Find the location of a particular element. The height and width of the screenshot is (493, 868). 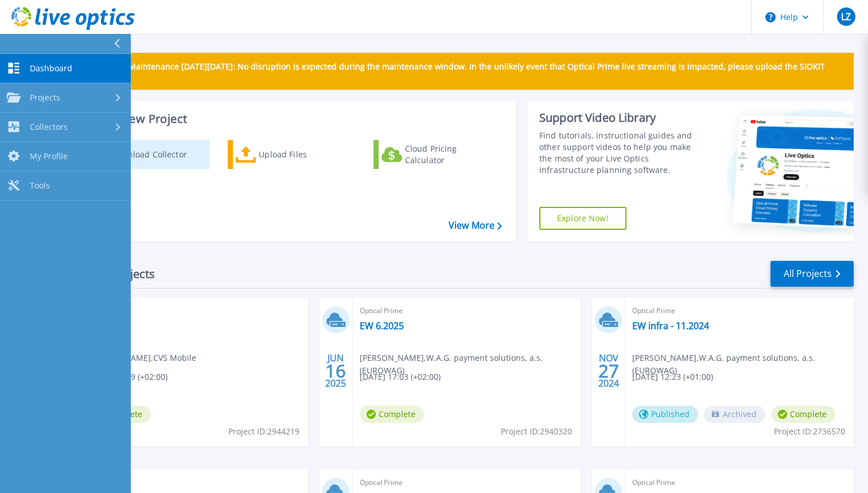

span: 27 is located at coordinates (608, 370).